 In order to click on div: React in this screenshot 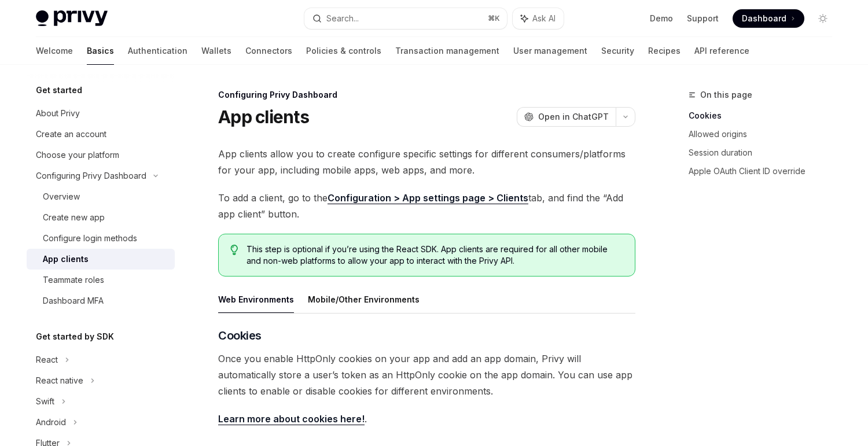, I will do `click(47, 359)`.